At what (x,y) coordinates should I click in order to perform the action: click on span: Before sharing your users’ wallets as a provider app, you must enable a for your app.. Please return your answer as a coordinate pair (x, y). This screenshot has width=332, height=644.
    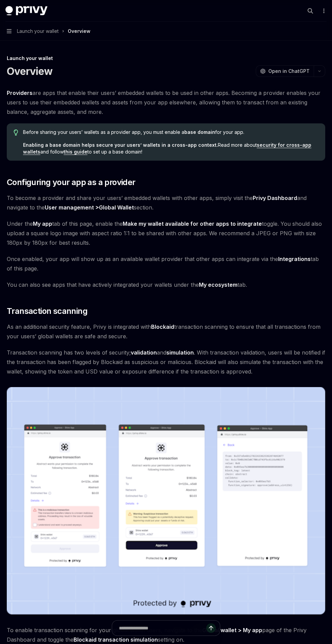
    Looking at the image, I should click on (170, 132).